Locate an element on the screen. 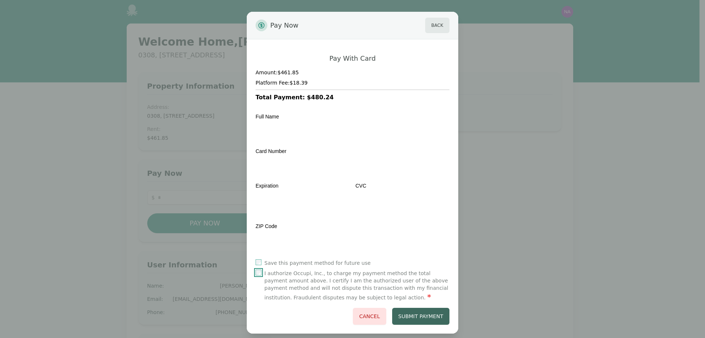 The width and height of the screenshot is (705, 338). label: I authorize Occupi, Inc., to charge my payment method the total payment amount above. I certify I... is located at coordinates (357, 285).